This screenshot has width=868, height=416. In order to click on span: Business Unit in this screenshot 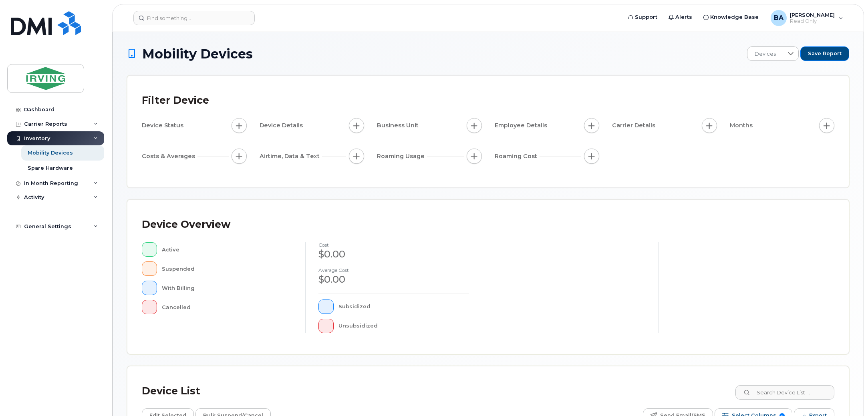, I will do `click(399, 125)`.